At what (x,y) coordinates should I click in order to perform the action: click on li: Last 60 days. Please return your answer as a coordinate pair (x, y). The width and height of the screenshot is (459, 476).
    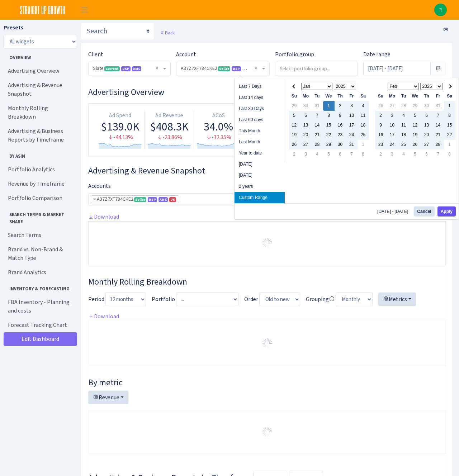
    Looking at the image, I should click on (259, 120).